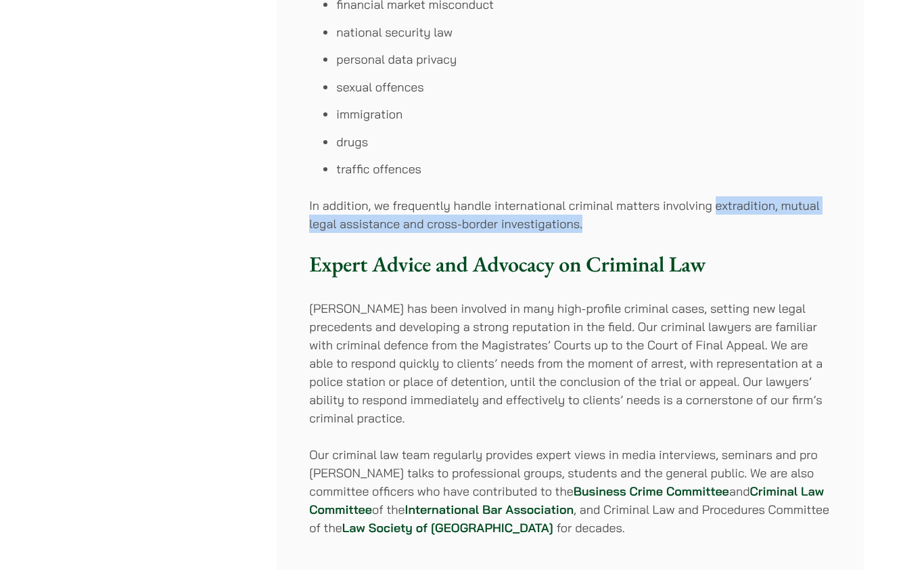 This screenshot has height=587, width=924. I want to click on li: traffic offences, so click(584, 168).